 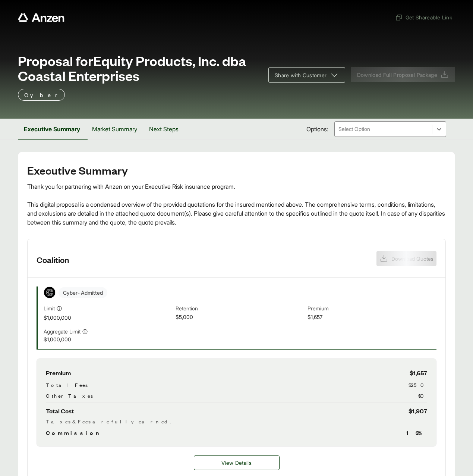 What do you see at coordinates (423, 396) in the screenshot?
I see `span: $0` at bounding box center [423, 396].